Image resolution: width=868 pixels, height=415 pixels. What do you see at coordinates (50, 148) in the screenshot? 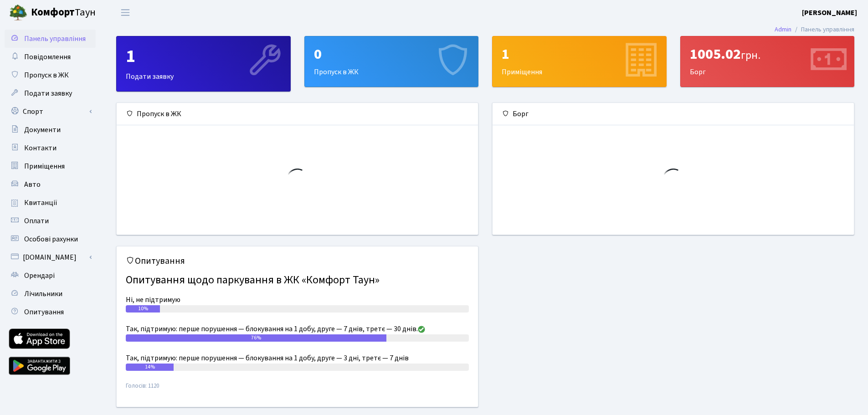
I see `a: Контакти` at bounding box center [50, 148].